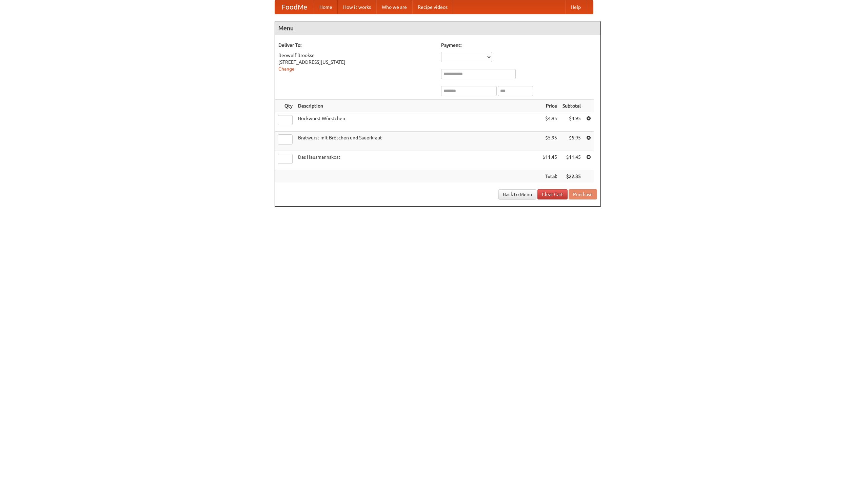  Describe the element at coordinates (356, 55) in the screenshot. I see `div: Beowulf Brookse` at that location.